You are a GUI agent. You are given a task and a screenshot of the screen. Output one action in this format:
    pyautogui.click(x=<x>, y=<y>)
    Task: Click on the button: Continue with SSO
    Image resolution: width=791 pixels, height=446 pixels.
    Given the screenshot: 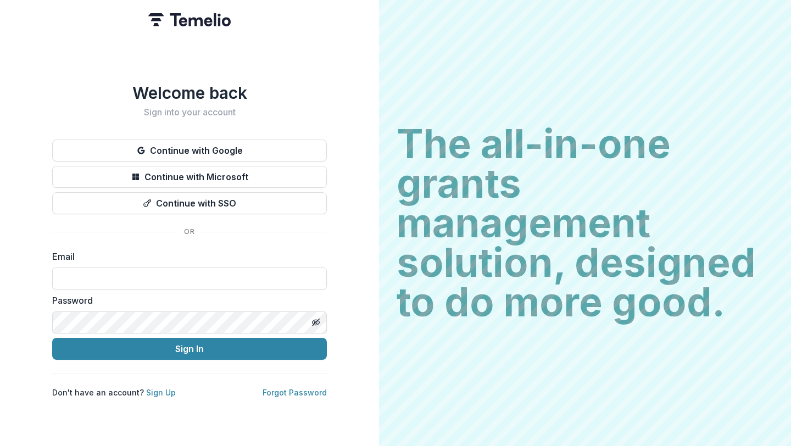 What is the action you would take?
    pyautogui.click(x=190, y=203)
    